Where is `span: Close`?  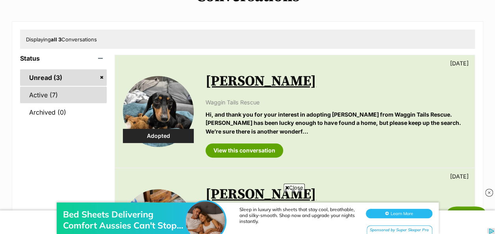 span: Close is located at coordinates (294, 187).